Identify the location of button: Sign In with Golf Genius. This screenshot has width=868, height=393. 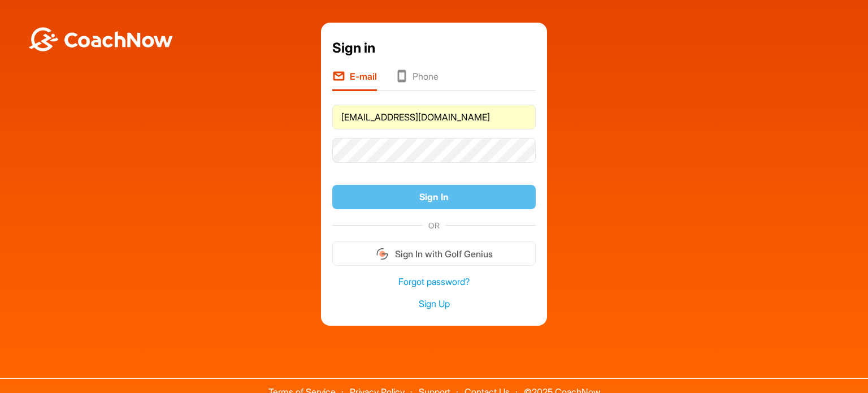
(434, 253).